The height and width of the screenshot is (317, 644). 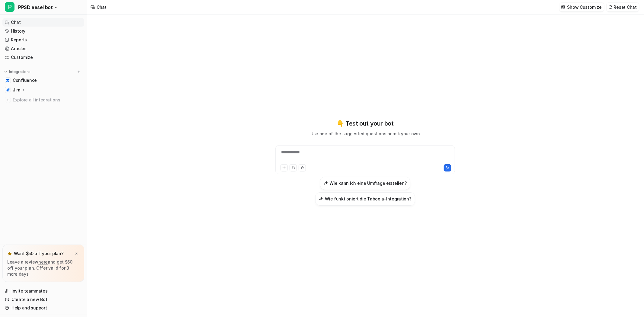 I want to click on img: x, so click(x=76, y=253).